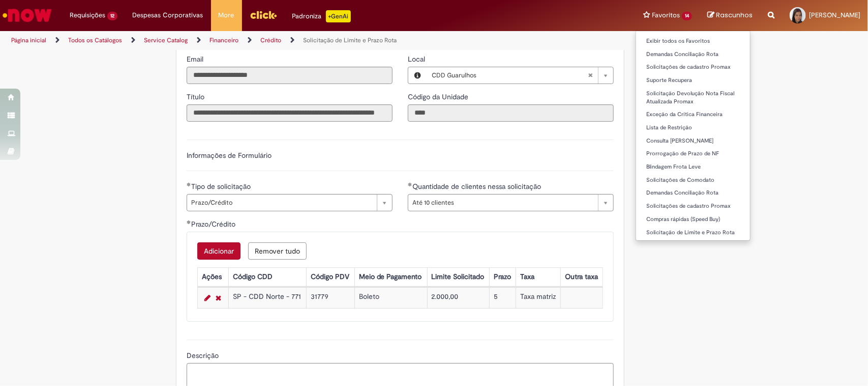 The image size is (868, 386). What do you see at coordinates (693, 114) in the screenshot?
I see `a: Exceção da Crítica Financeira` at bounding box center [693, 114].